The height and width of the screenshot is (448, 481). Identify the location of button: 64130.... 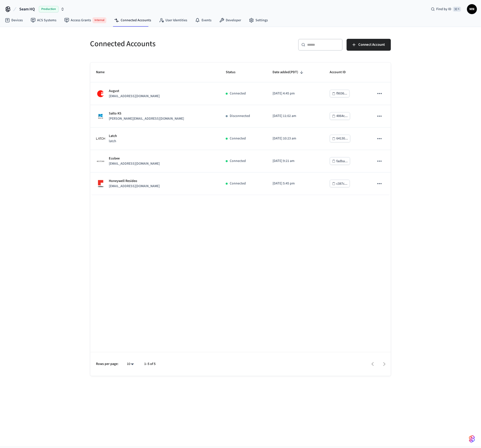
(340, 139).